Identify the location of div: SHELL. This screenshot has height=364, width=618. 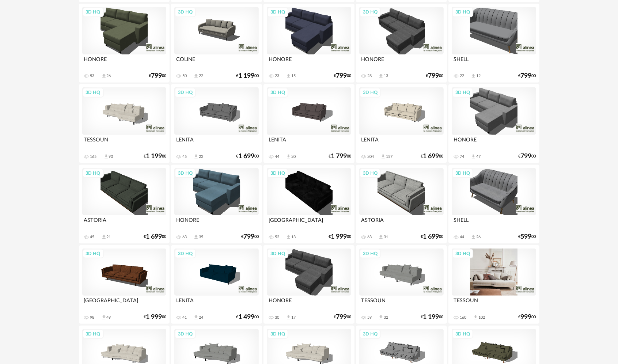
(494, 222).